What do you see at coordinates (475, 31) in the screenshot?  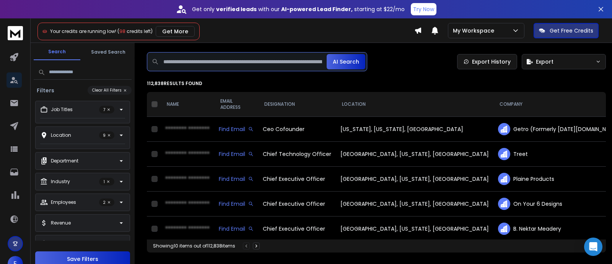 I see `p: My Workspace` at bounding box center [475, 31].